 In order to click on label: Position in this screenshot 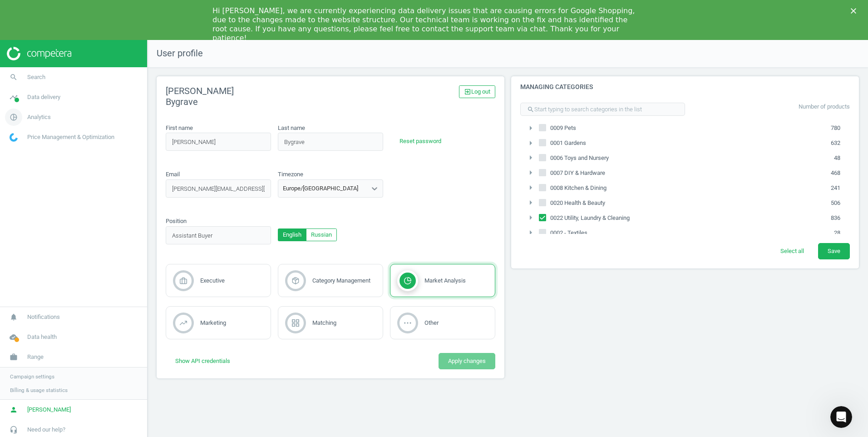, I will do `click(176, 221)`.